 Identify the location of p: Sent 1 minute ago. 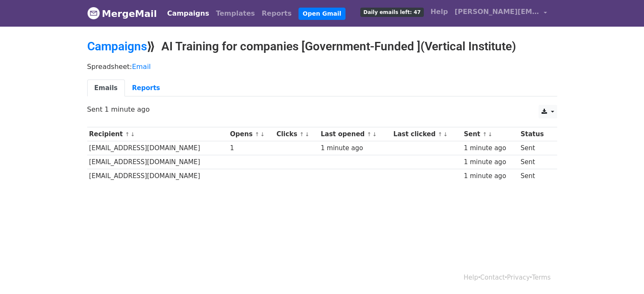
(322, 110).